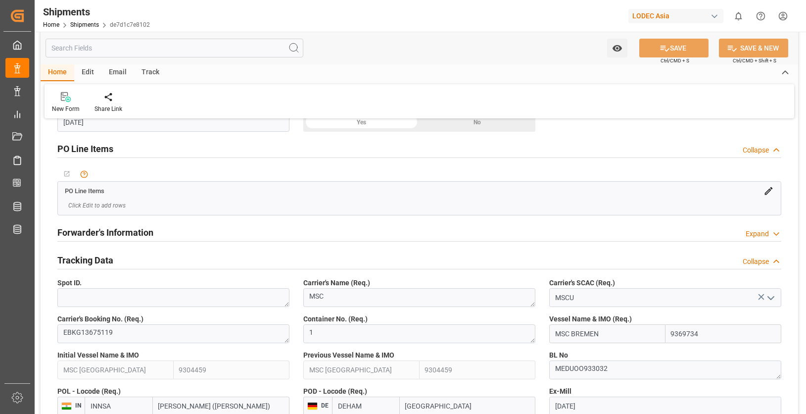 The height and width of the screenshot is (414, 806). Describe the element at coordinates (85, 260) in the screenshot. I see `h2: Tracking Data` at that location.